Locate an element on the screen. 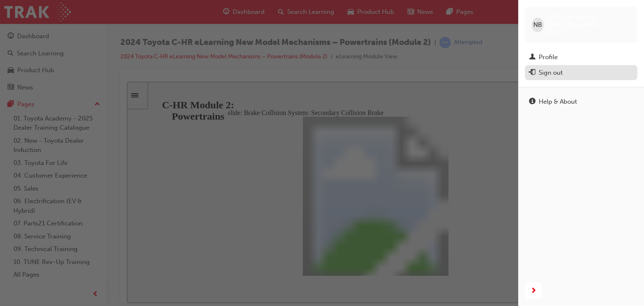  button: Mute (Ctrl+Alt+M) is located at coordinates (470, 205).